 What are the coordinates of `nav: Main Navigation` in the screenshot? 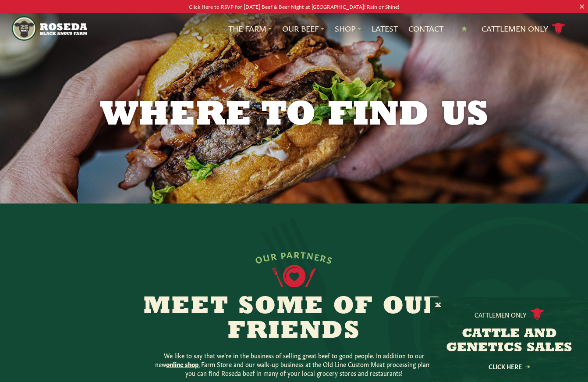 It's located at (294, 28).